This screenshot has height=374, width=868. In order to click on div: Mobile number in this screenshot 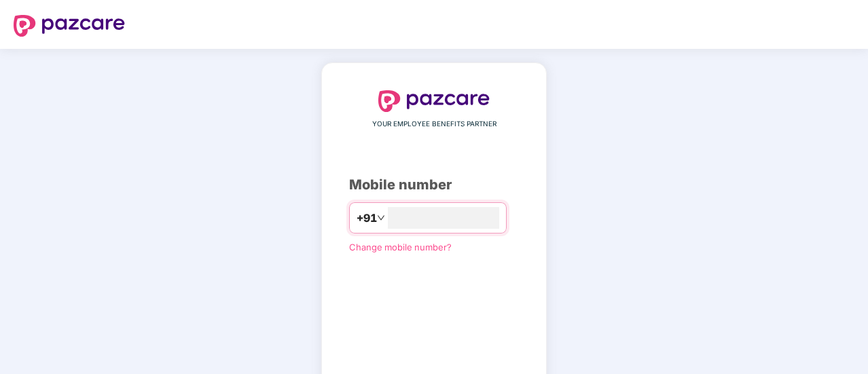, I will do `click(434, 185)`.